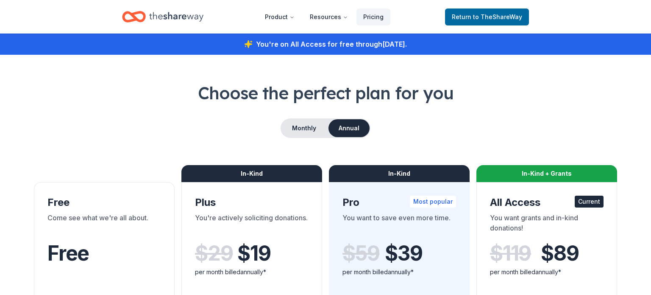  What do you see at coordinates (547, 202) in the screenshot?
I see `div: All Access` at bounding box center [547, 202].